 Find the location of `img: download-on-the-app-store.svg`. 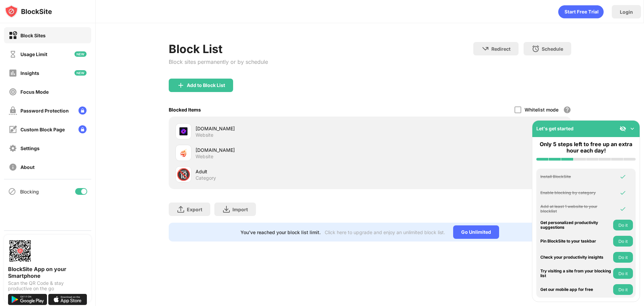

img: download-on-the-app-store.svg is located at coordinates (68, 299).